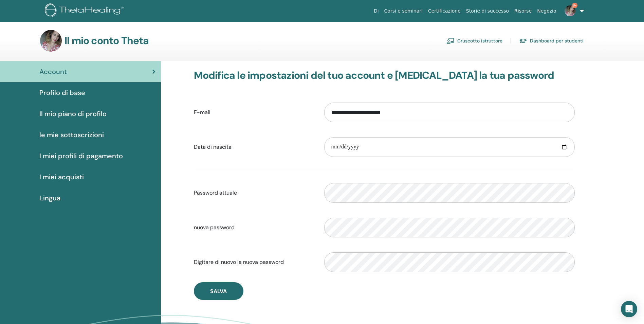 This screenshot has width=644, height=324. I want to click on label: E-mail, so click(254, 112).